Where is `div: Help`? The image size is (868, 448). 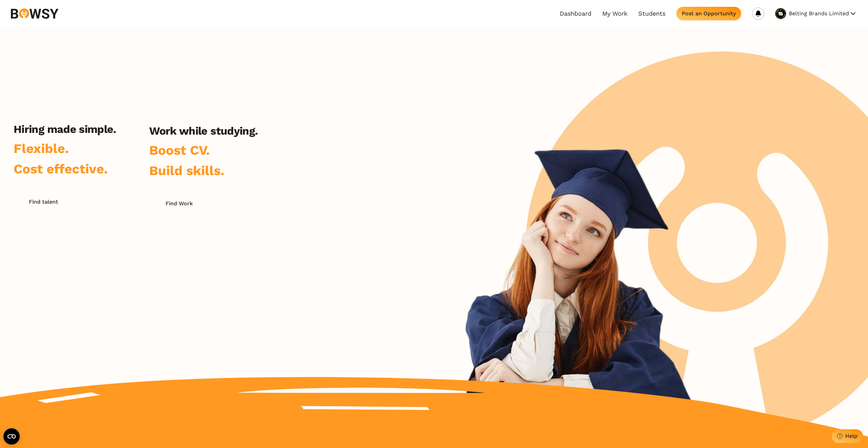 div: Help is located at coordinates (852, 435).